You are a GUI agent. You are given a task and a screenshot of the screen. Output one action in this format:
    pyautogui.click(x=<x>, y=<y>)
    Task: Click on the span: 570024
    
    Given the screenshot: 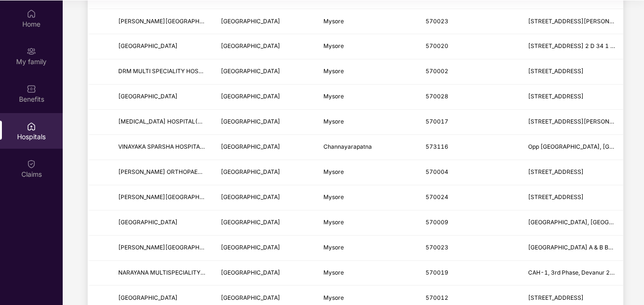 What is the action you would take?
    pyautogui.click(x=437, y=196)
    